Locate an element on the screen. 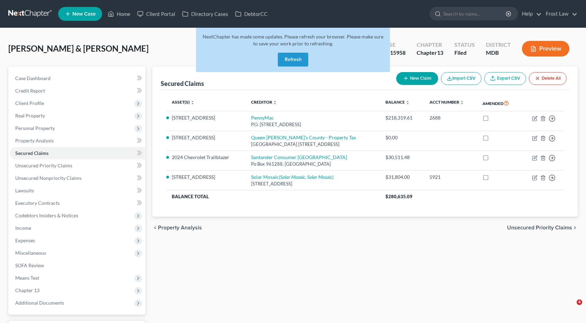 The width and height of the screenshot is (586, 323). span: Credit Report is located at coordinates (30, 90).